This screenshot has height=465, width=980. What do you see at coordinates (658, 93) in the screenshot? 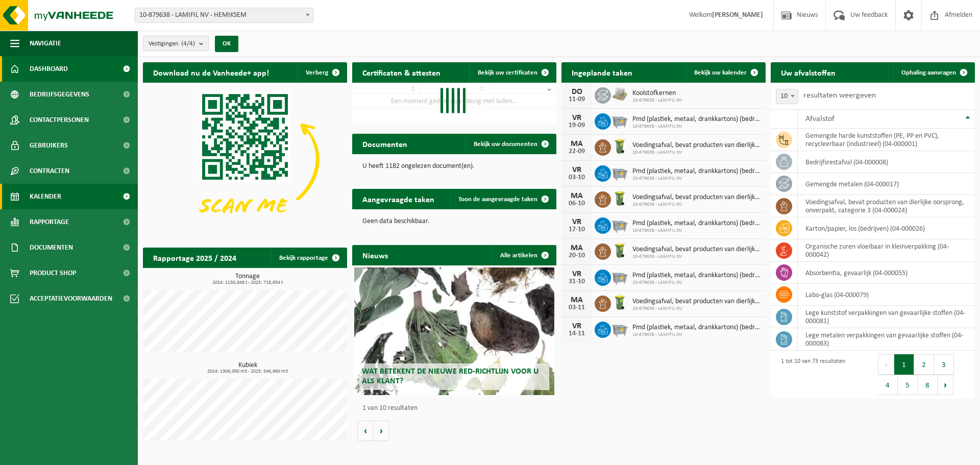
I see `span: Koolstofkernen` at bounding box center [658, 93].